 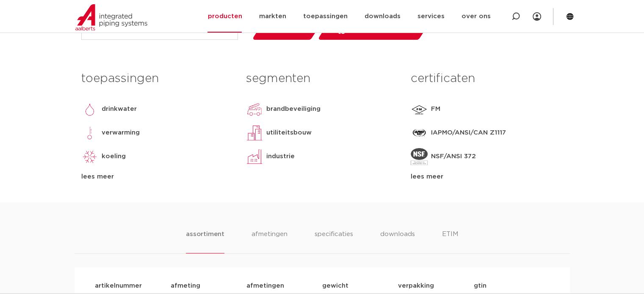 I want to click on li: assortiment, so click(x=205, y=241).